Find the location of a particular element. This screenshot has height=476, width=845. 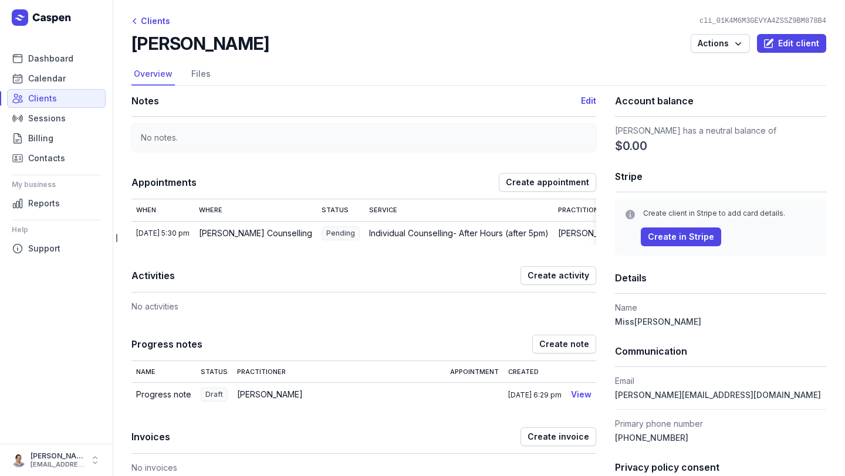

span: Dashboard is located at coordinates (50, 59).